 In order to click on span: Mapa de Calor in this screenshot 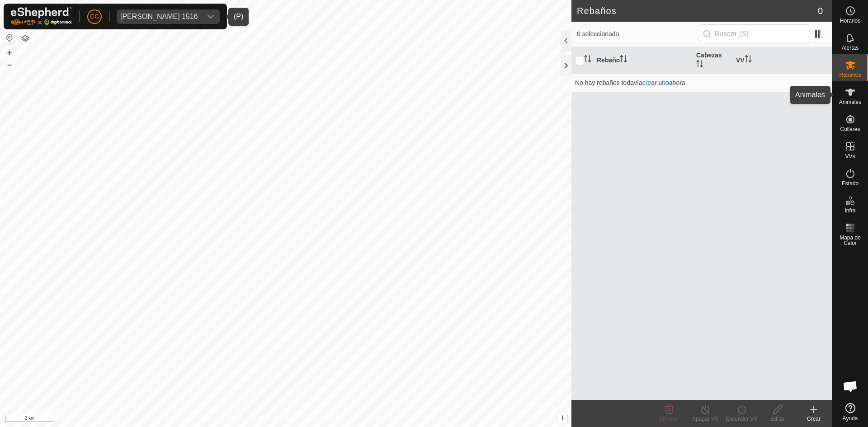, I will do `click(850, 240)`.